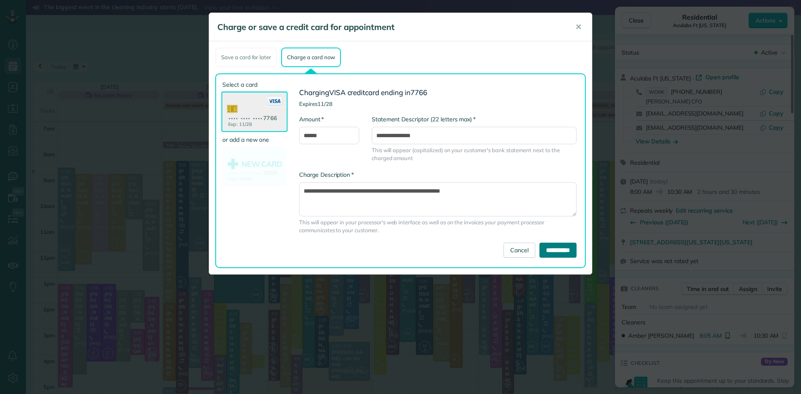  Describe the element at coordinates (356, 92) in the screenshot. I see `span: credit` at that location.